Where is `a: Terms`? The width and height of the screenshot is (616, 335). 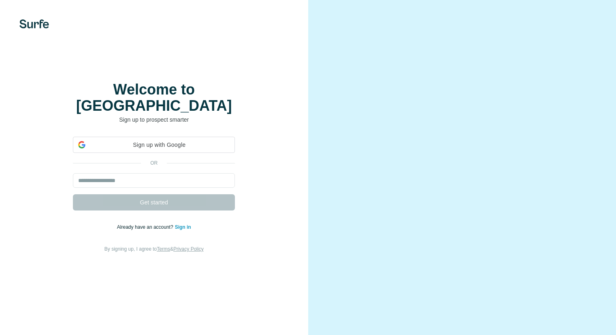
a: Terms is located at coordinates (163, 249).